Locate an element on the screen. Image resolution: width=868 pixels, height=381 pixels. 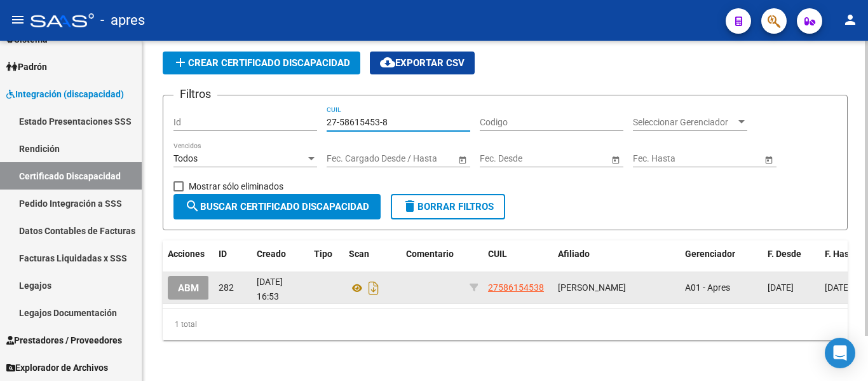
i: Descargar documento is located at coordinates (374, 288).